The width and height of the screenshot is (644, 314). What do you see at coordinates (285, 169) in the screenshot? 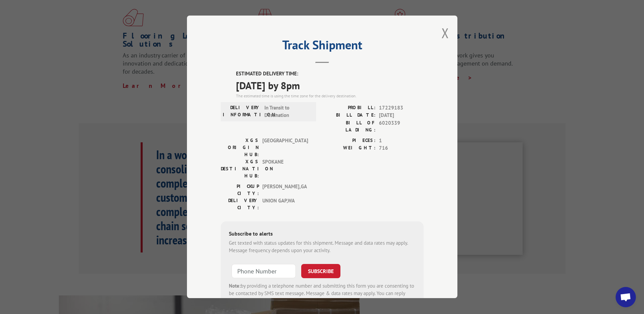
I see `span: SPOKANE` at bounding box center [285, 169].